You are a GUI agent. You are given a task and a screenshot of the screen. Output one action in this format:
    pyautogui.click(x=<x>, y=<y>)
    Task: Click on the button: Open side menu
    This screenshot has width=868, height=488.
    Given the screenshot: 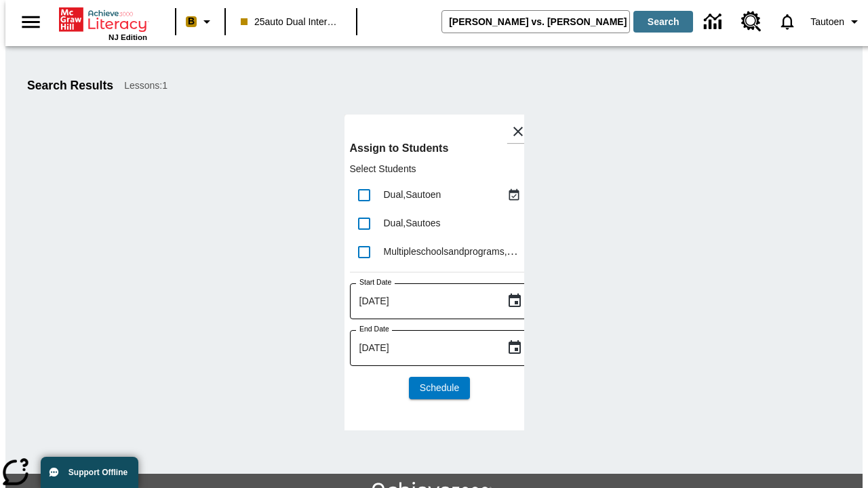 What is the action you would take?
    pyautogui.click(x=31, y=22)
    